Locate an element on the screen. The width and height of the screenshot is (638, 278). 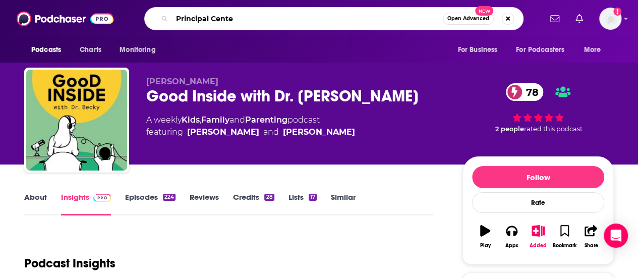
a: 78 is located at coordinates (524, 92).